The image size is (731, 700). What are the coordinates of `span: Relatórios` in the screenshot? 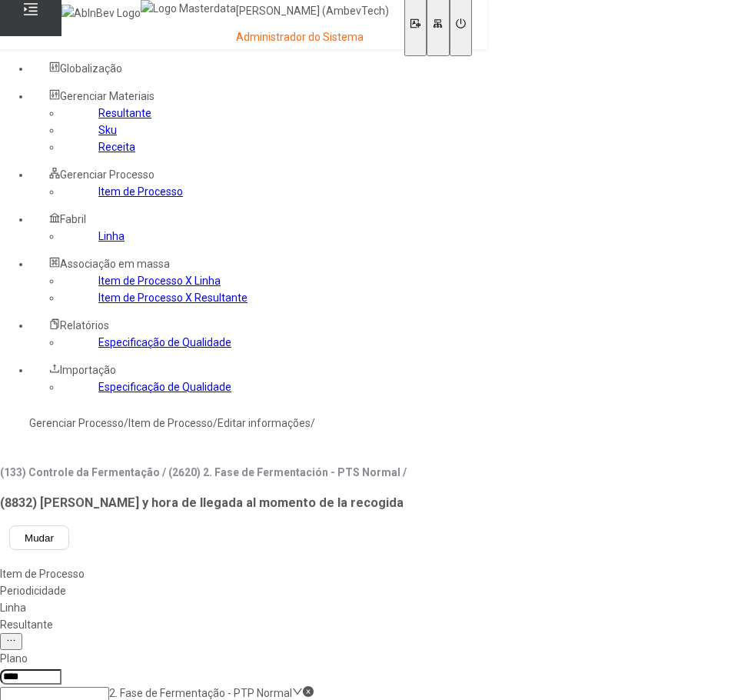 It's located at (84, 325).